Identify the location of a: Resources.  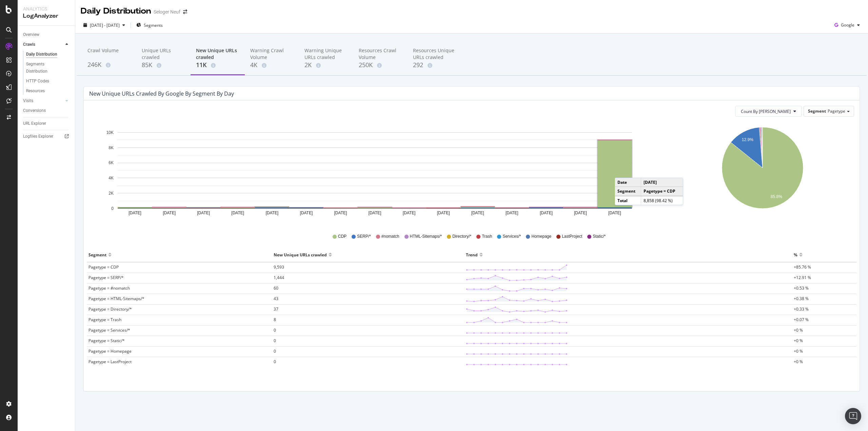
(48, 90).